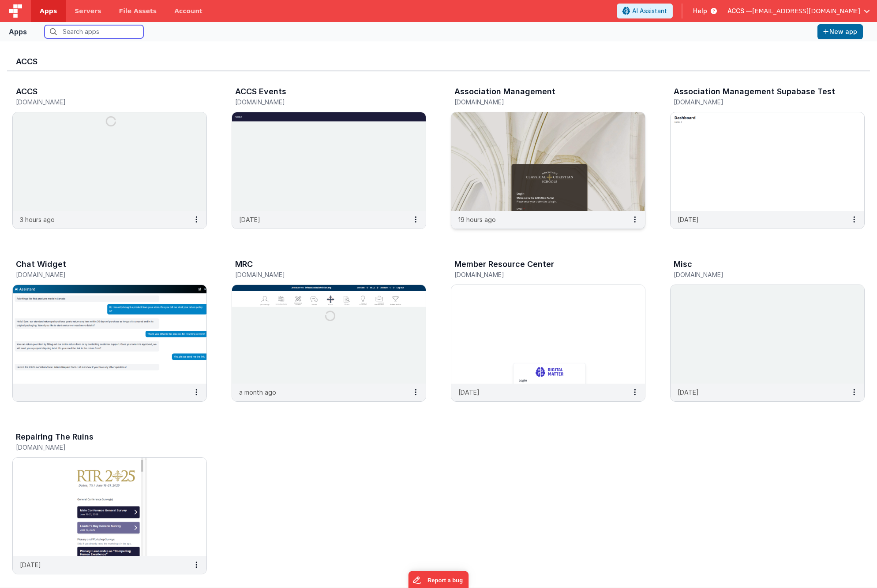 The image size is (877, 588). I want to click on button: New app, so click(840, 32).